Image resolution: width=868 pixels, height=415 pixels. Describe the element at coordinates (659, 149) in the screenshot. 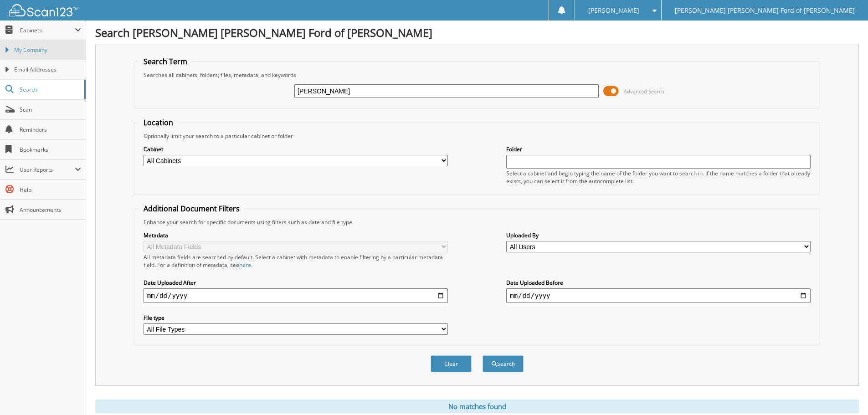

I see `label: Folder` at that location.